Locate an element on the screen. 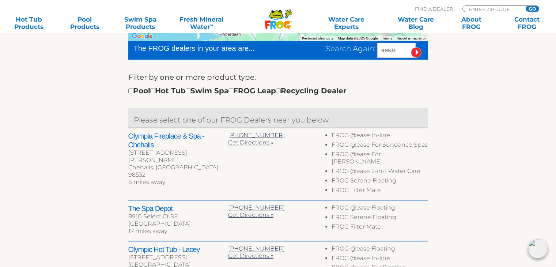  div: 8910 Select Ct SE is located at coordinates (178, 216).